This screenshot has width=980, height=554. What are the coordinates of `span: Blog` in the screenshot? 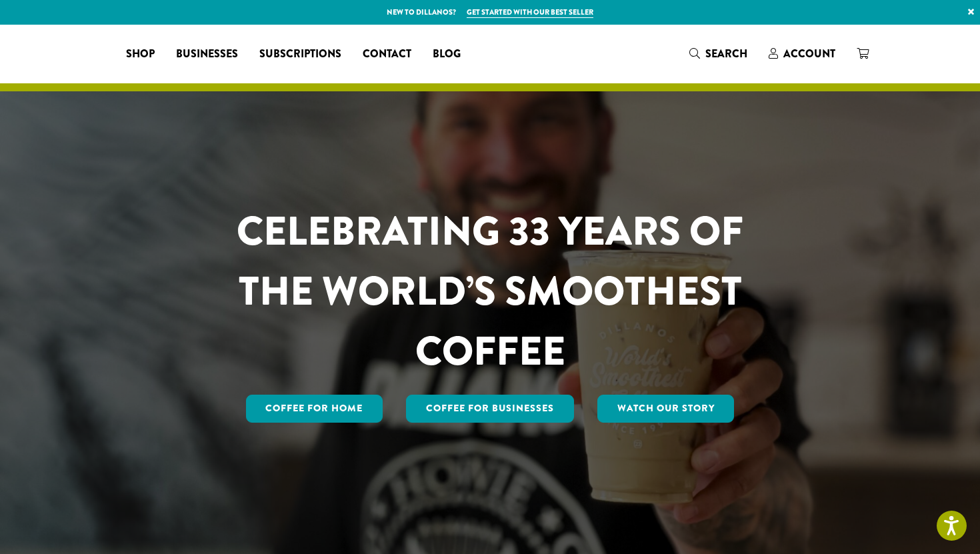 It's located at (446, 54).